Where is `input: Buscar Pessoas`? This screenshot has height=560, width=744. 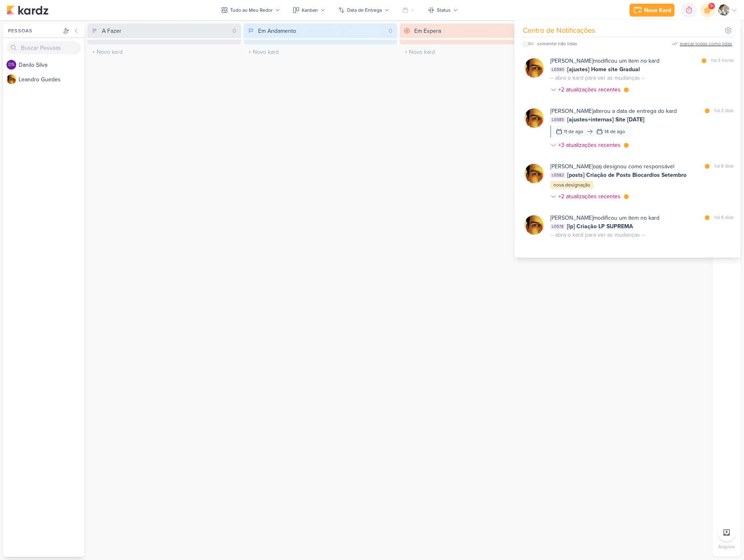
input: Buscar Pessoas is located at coordinates (44, 48).